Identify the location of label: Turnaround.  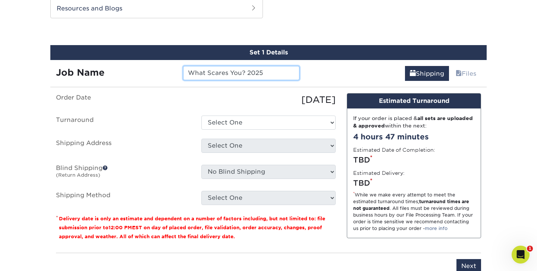
(123, 123).